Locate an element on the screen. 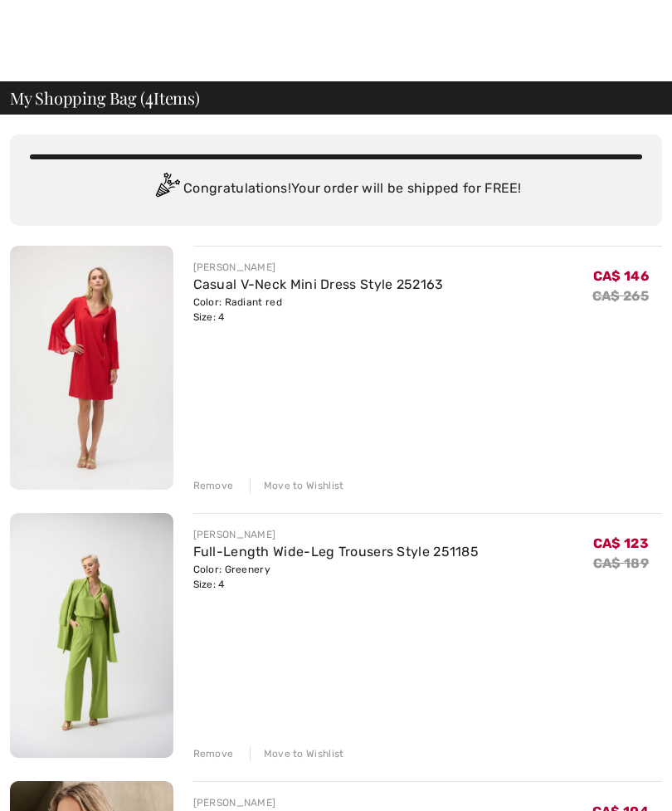 This screenshot has width=672, height=811. img: Casual V-Neck Mini Dress Style 252163 is located at coordinates (91, 368).